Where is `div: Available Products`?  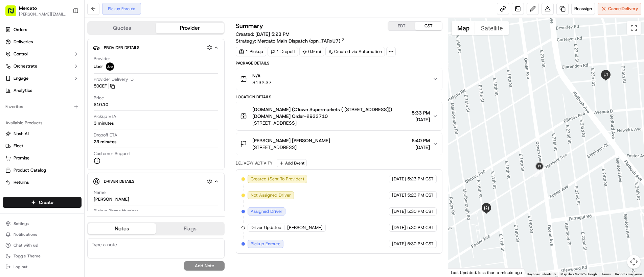 div: Available Products is located at coordinates (42, 123).